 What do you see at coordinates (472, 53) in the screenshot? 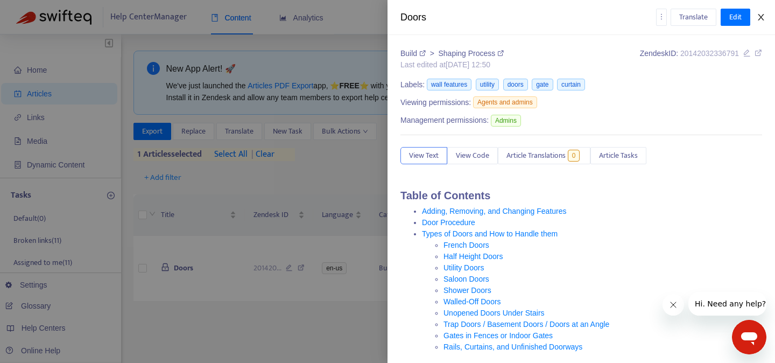
I see `a: Shaping Process` at bounding box center [472, 53].